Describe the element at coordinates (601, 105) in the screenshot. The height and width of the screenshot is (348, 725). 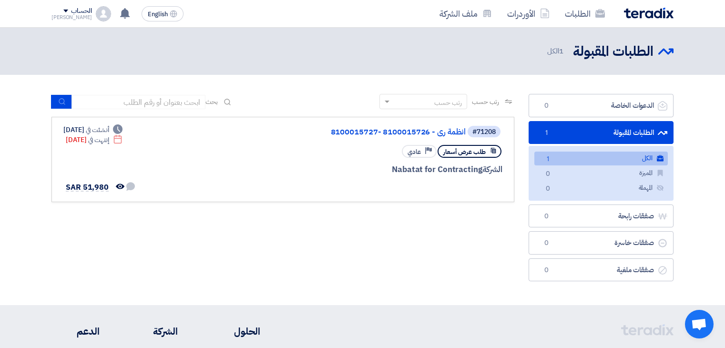
I see `a: الدعوات الخاصة0` at that location.